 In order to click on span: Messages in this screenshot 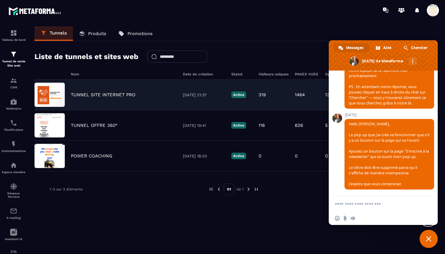, I will do `click(354, 48)`.